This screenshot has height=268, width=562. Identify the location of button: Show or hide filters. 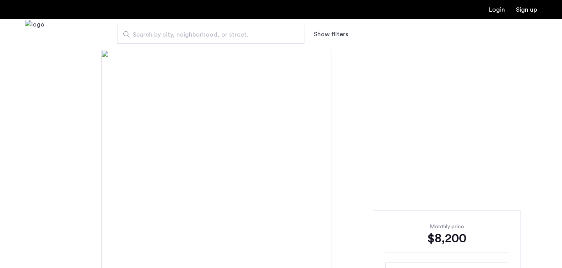
(331, 34).